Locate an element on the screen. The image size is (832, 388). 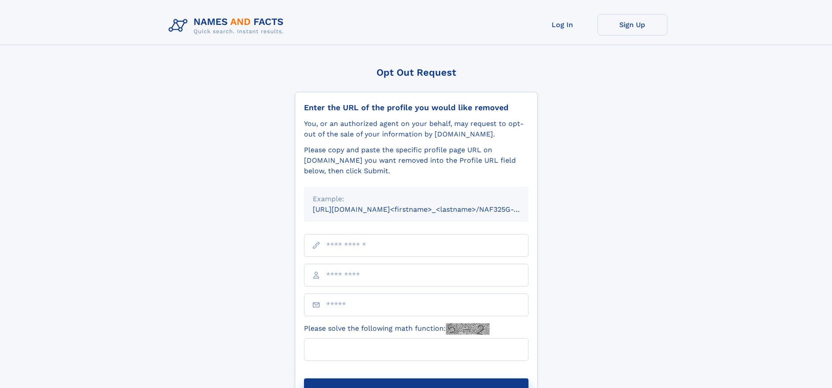
a: Log In is located at coordinates (563, 24).